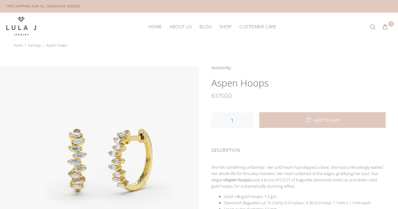  What do you see at coordinates (305, 197) in the screenshot?
I see `li: Solid 14k gold hoops, 1.5 gm.` at bounding box center [305, 197].